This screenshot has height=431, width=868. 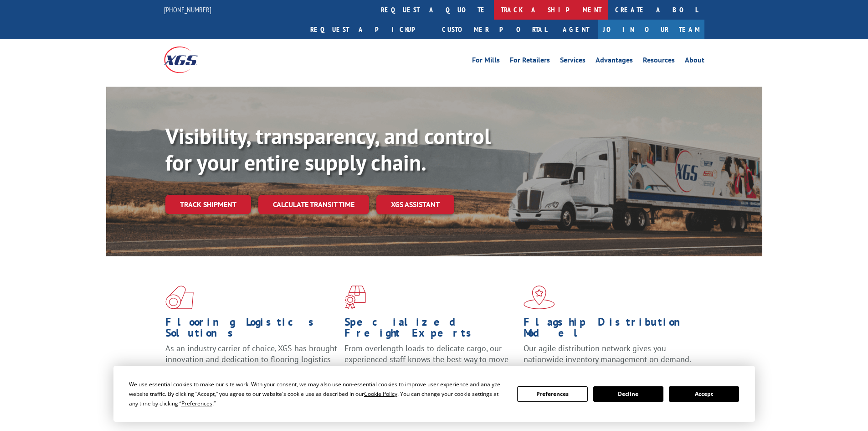 What do you see at coordinates (576, 29) in the screenshot?
I see `a: Agent` at bounding box center [576, 29].